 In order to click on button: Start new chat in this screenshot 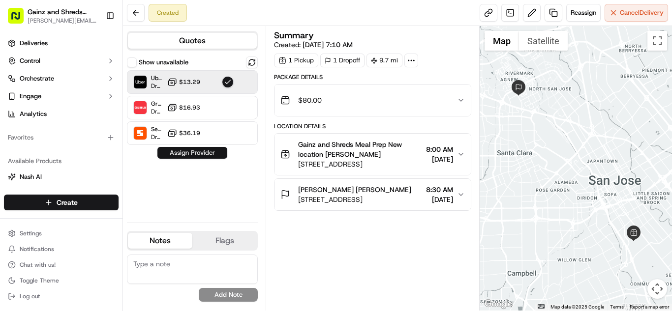, I will do `click(173, 103)`.